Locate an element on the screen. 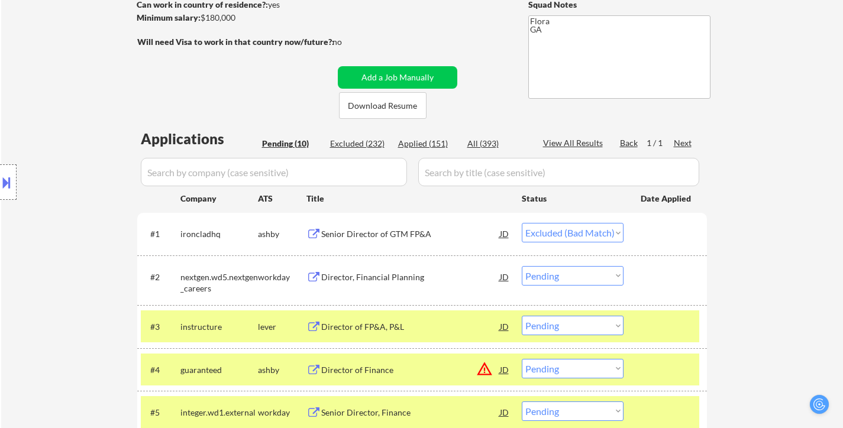 The width and height of the screenshot is (843, 428). div: Director, Financial Planning is located at coordinates (411, 278).